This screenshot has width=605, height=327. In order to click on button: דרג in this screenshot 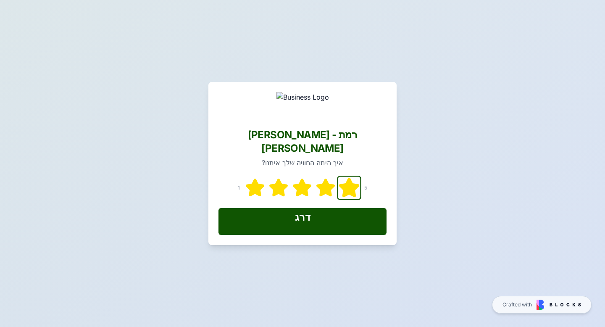, I will do `click(303, 222)`.